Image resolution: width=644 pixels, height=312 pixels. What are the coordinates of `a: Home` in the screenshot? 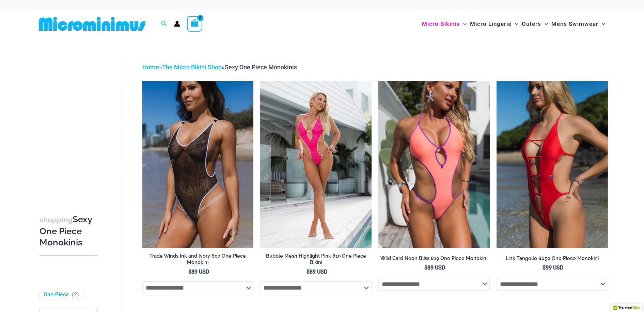 It's located at (151, 67).